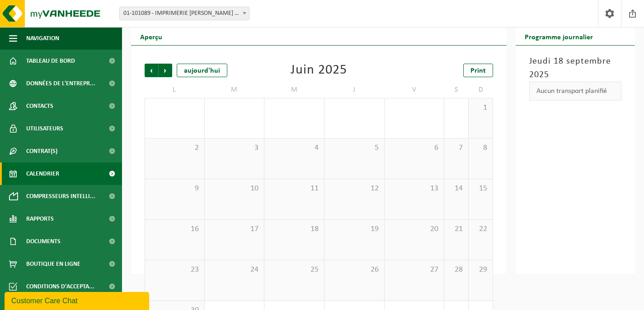 The width and height of the screenshot is (644, 310). Describe the element at coordinates (354, 229) in the screenshot. I see `span: 19` at that location.